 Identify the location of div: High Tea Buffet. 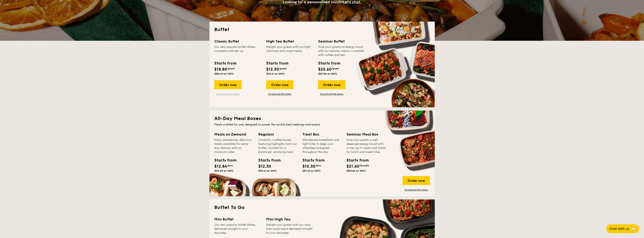
(290, 41).